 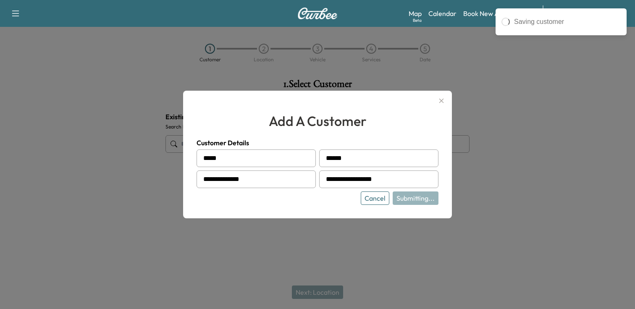 What do you see at coordinates (317, 121) in the screenshot?
I see `h2: add a customer` at bounding box center [317, 121].